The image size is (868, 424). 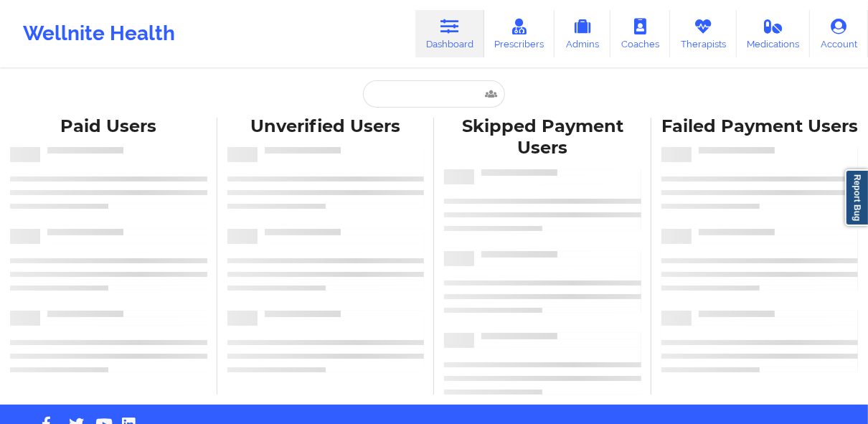 What do you see at coordinates (839, 34) in the screenshot?
I see `a: Account` at bounding box center [839, 34].